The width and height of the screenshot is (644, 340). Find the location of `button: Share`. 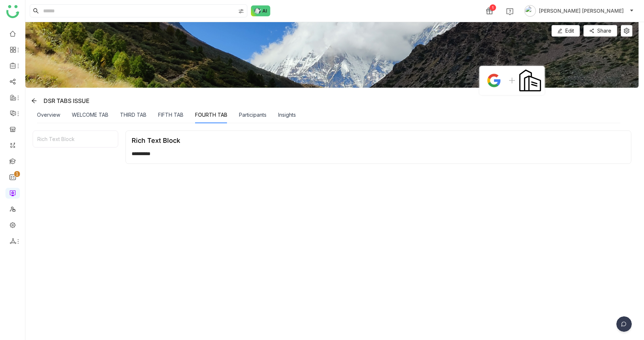

button: Share is located at coordinates (600, 31).